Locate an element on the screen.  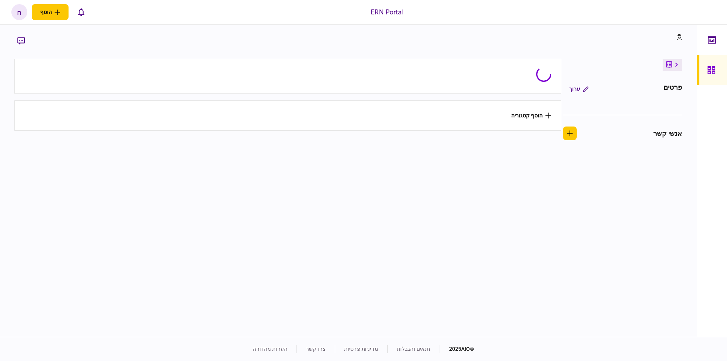
button: הוסף קטגוריה is located at coordinates (531, 116).